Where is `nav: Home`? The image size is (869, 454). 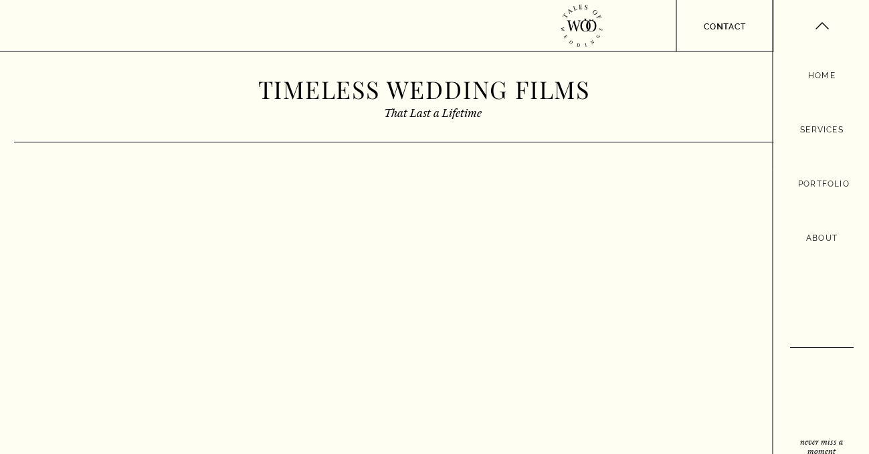 nav: Home is located at coordinates (822, 76).